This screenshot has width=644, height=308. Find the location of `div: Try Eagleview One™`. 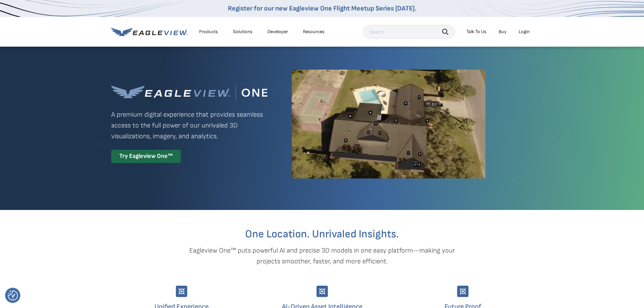

div: Try Eagleview One™ is located at coordinates (146, 156).